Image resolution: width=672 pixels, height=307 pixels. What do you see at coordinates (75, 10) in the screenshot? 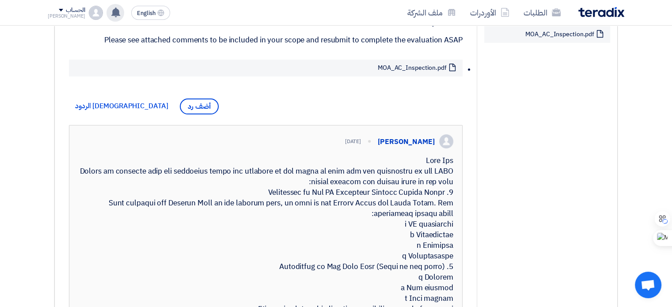
I see `div: الحساب` at bounding box center [75, 10].